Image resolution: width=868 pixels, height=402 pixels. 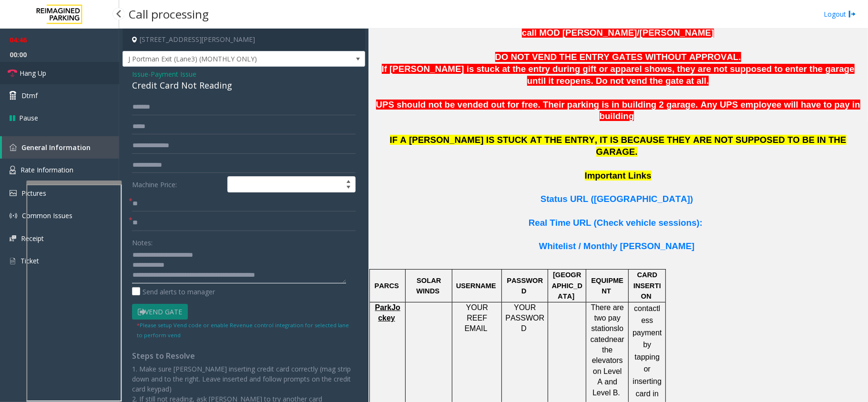 What do you see at coordinates (169, 14) in the screenshot?
I see `h3: Call processing` at bounding box center [169, 14].